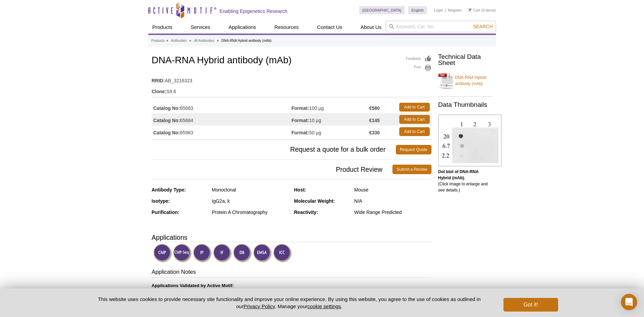 This screenshot has height=317, width=644. I want to click on span: Request a quote for a bulk order, so click(273, 150).